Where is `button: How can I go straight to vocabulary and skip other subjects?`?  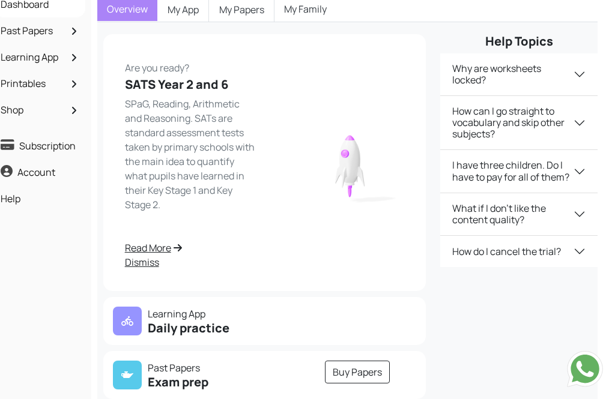
button: How can I go straight to vocabulary and skip other subjects? is located at coordinates (519, 123).